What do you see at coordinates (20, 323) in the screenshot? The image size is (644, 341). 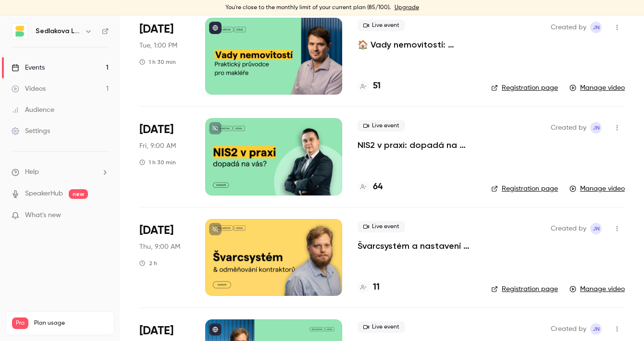 I see `span: Pro` at bounding box center [20, 323].